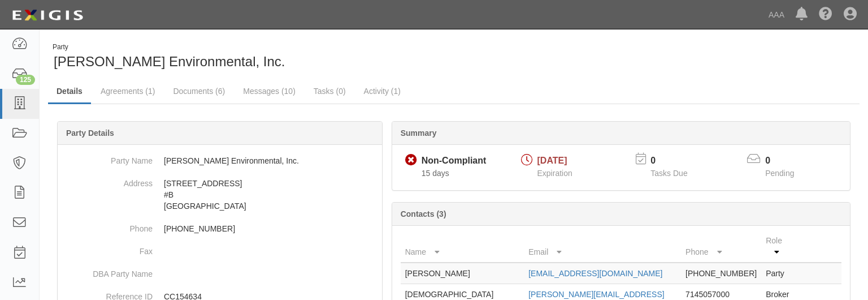 Image resolution: width=868 pixels, height=300 pixels. Describe the element at coordinates (47, 15) in the screenshot. I see `img: logo-5460c22ac91f19d4615b14bd174203de0afe785f0fc80cf4dbbc73dc1793850b.png` at that location.